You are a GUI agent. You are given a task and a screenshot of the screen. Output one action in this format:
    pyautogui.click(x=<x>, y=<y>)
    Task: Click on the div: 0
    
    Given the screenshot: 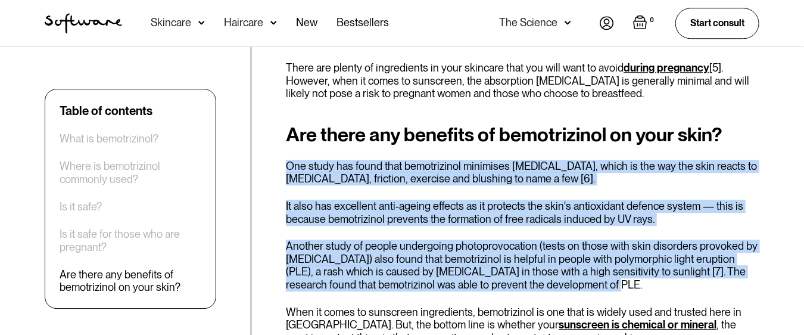 What is the action you would take?
    pyautogui.click(x=651, y=20)
    